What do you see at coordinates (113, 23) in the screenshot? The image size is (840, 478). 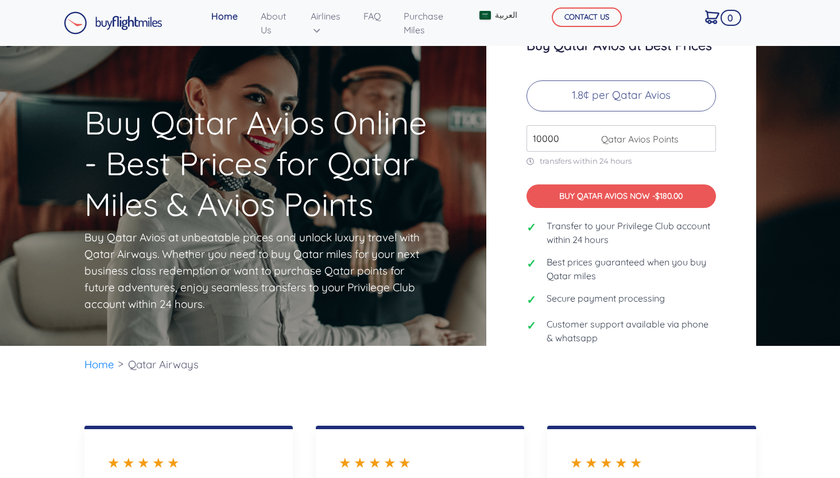 I see `img: Buy Flight Miles Logo` at bounding box center [113, 23].